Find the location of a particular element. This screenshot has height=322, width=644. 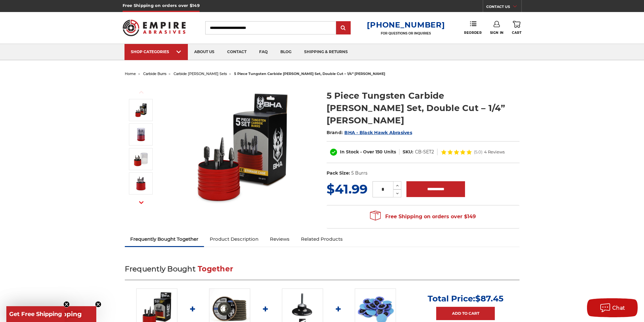

button: Previous is located at coordinates (142, 92).